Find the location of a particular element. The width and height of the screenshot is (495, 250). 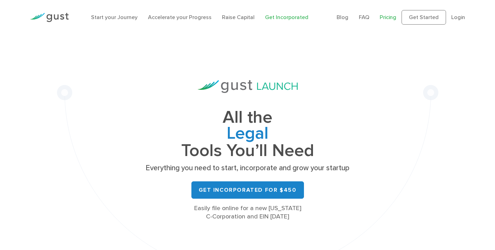

span: Legal is located at coordinates (248, 134).